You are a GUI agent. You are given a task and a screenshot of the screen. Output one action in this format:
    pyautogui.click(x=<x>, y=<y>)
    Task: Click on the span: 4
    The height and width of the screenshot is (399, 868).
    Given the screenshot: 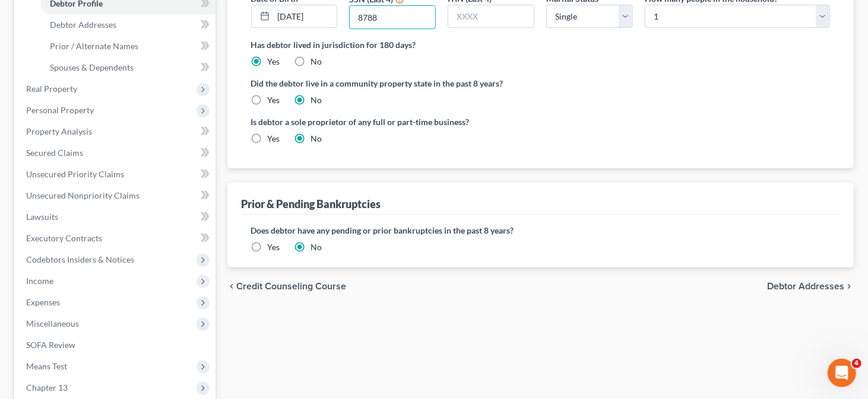 What is the action you would take?
    pyautogui.click(x=857, y=364)
    